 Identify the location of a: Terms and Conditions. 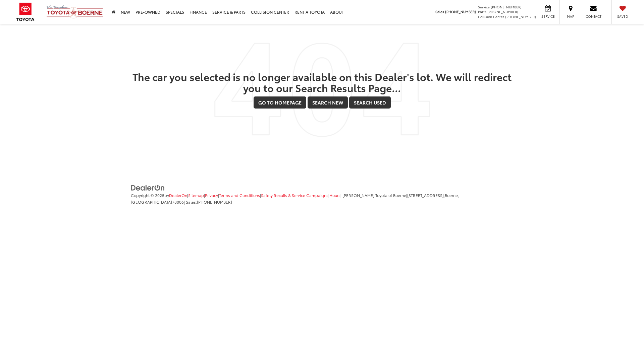
(240, 195).